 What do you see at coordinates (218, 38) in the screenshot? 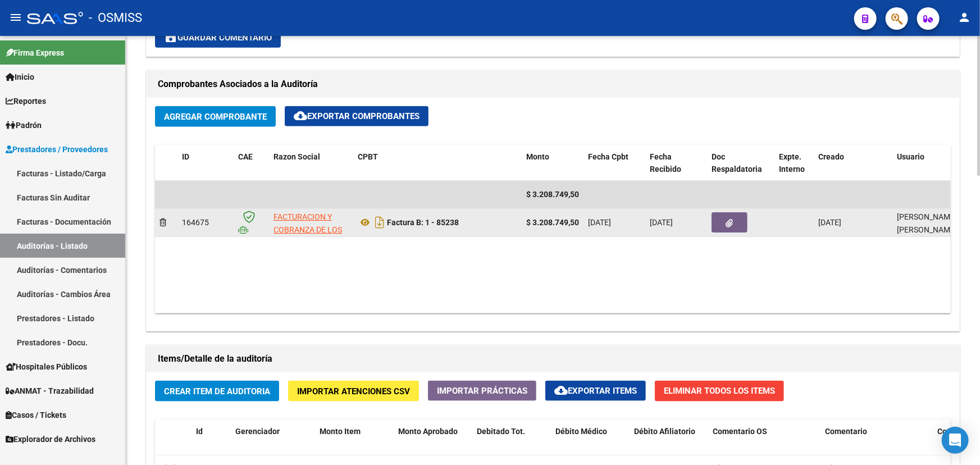
I see `button: Guardar Comentario` at bounding box center [218, 38].